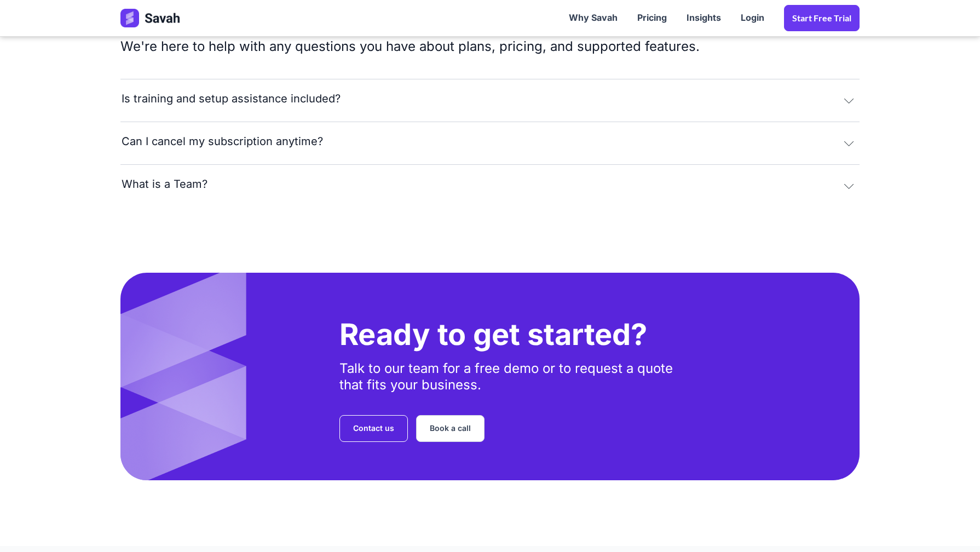  What do you see at coordinates (222, 141) in the screenshot?
I see `div: Can I cancel my subscription anytime?` at bounding box center [222, 141].